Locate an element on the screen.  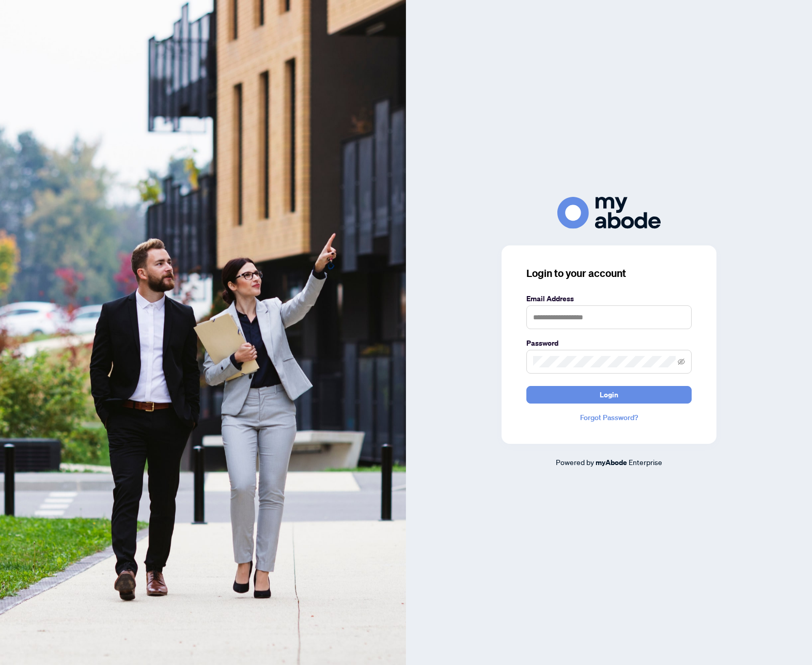
img: ma-logo is located at coordinates (609, 212).